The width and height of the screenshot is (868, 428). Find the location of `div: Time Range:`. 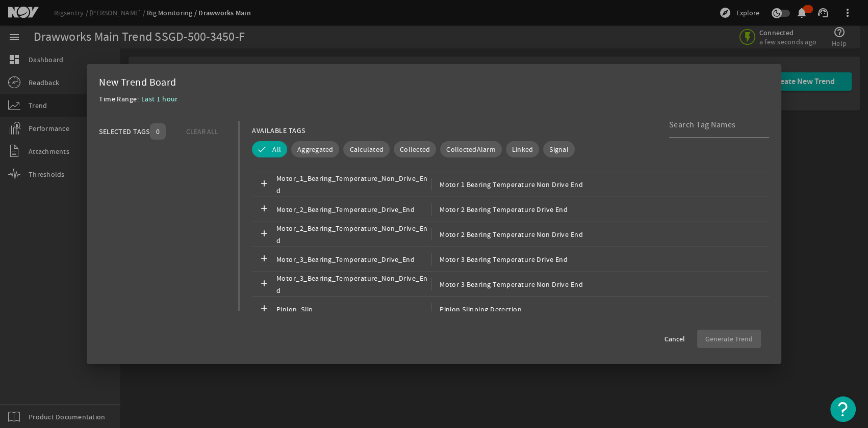

div: Time Range: is located at coordinates (120, 102).